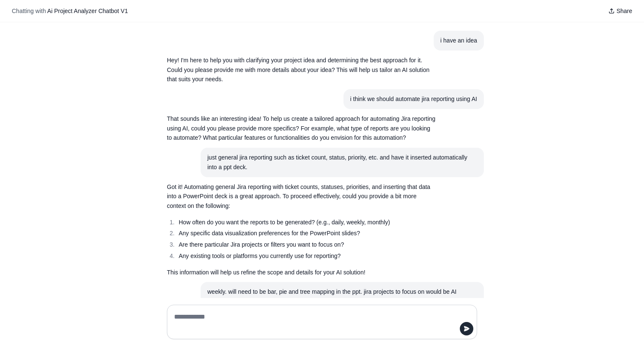  I want to click on div: Chat Widget, so click(623, 331).